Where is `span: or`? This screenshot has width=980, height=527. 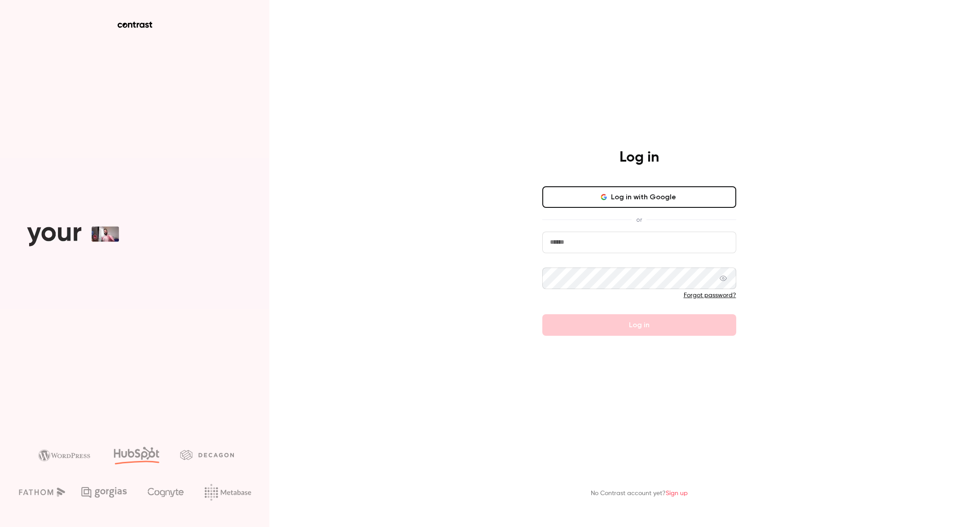 span: or is located at coordinates (639, 219).